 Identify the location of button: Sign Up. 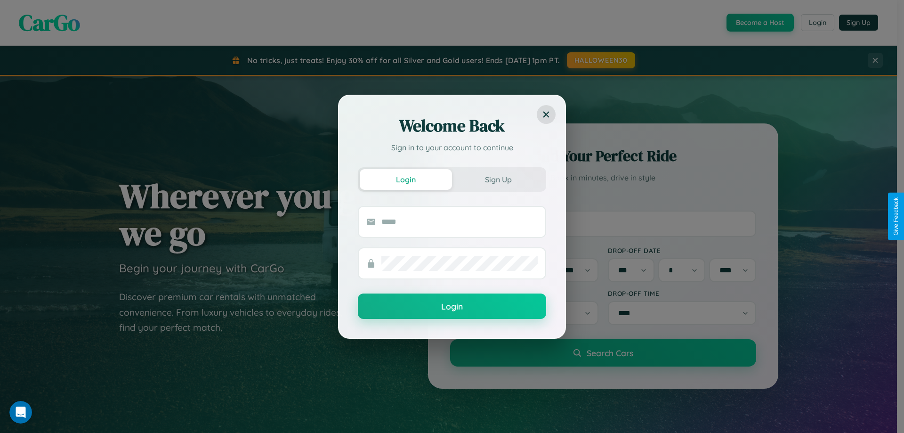
(498, 179).